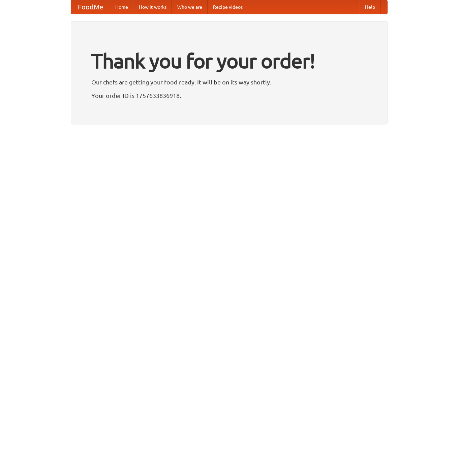 This screenshot has height=476, width=458. Describe the element at coordinates (229, 61) in the screenshot. I see `h1: Thank you for your order!` at that location.